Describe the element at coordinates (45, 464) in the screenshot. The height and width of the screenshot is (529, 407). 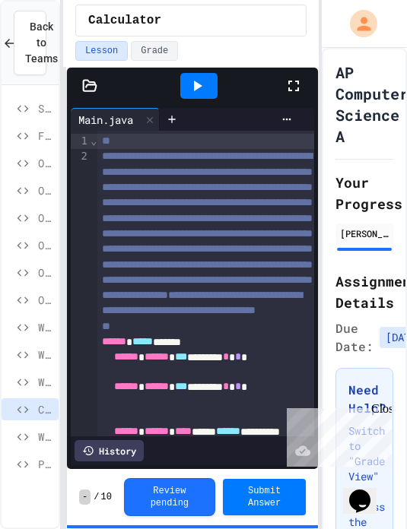
I see `span: Parking` at that location.